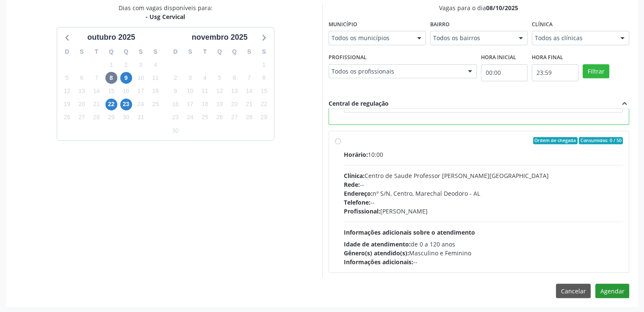  What do you see at coordinates (264, 65) in the screenshot?
I see `span: sábado, 1 de novembro de 2025` at bounding box center [264, 65].